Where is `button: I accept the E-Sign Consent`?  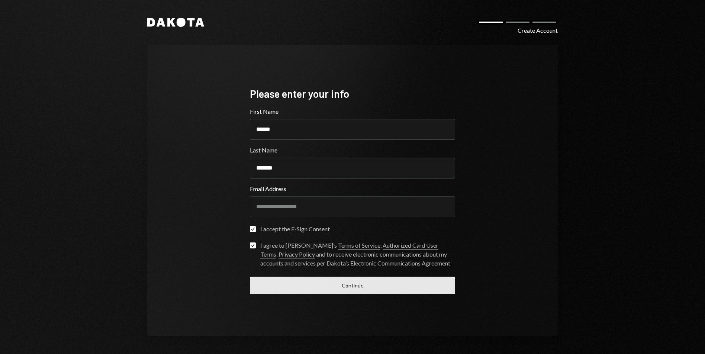 button: I accept the E-Sign Consent is located at coordinates (253, 229).